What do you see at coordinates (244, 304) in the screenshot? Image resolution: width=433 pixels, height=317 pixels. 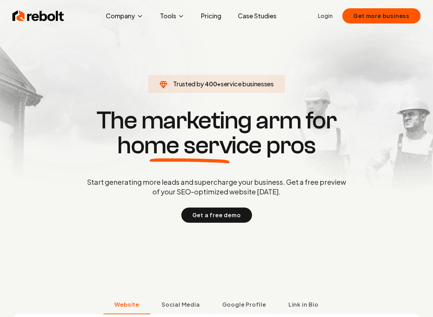 I see `span: Google Profile` at bounding box center [244, 304].